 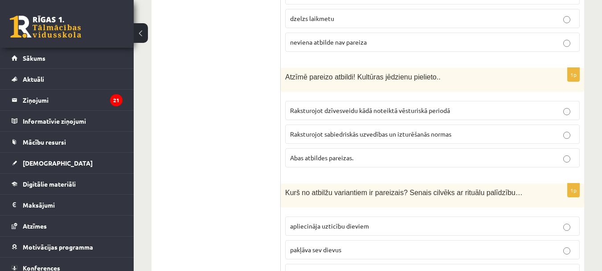 I want to click on span: dzelzs laikmetu, so click(x=312, y=18).